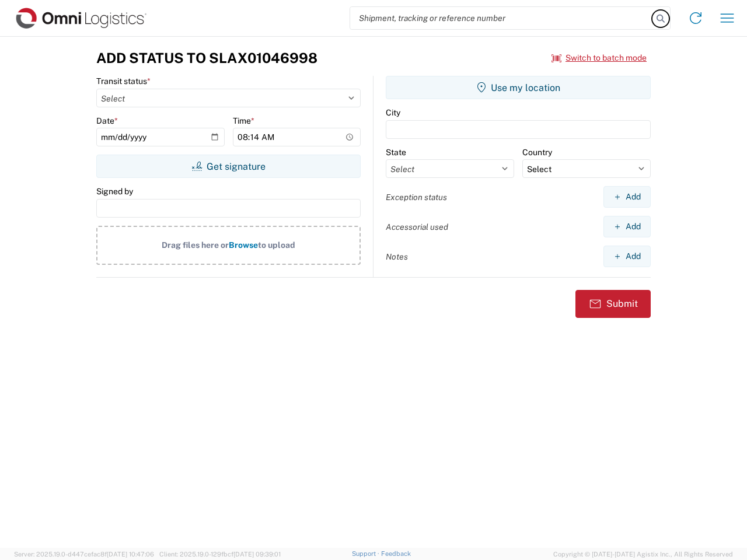  What do you see at coordinates (277, 245) in the screenshot?
I see `span: to upload` at bounding box center [277, 245].